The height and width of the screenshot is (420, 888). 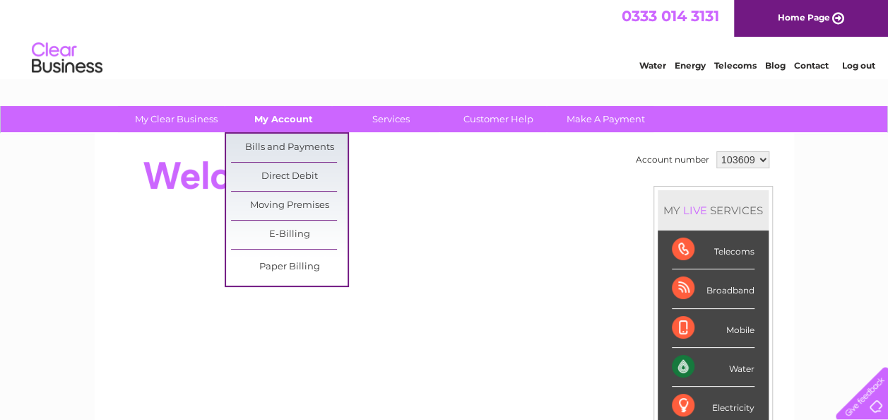 I want to click on a: Moving Premises, so click(x=289, y=206).